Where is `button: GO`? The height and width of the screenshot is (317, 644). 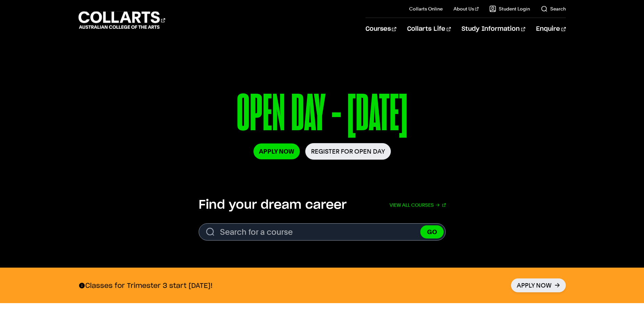 button: GO is located at coordinates (432, 232).